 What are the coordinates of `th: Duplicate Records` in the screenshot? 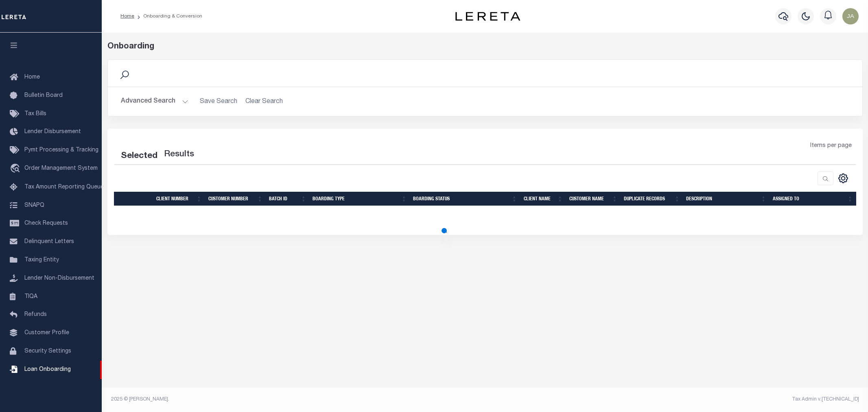 It's located at (652, 199).